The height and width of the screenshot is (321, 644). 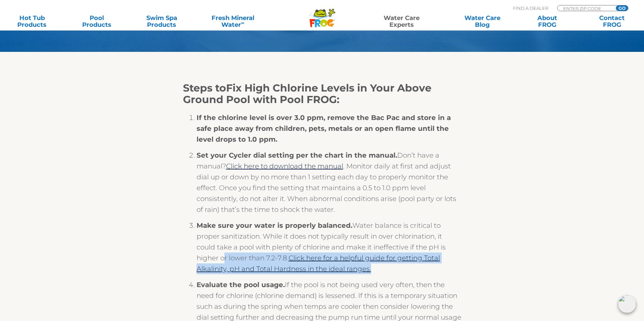 What do you see at coordinates (482, 22) in the screenshot?
I see `a: Water CareBlog` at bounding box center [482, 22].